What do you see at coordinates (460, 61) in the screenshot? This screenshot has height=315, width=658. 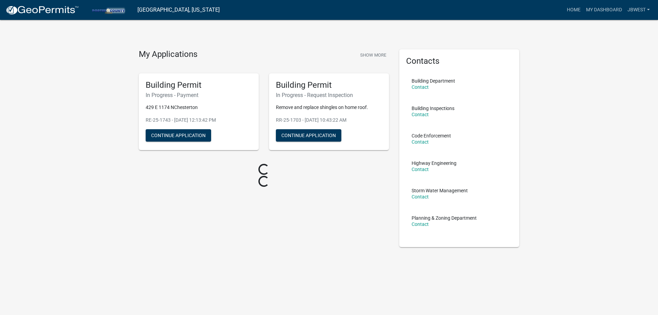 I see `h5: Contacts` at bounding box center [460, 61].